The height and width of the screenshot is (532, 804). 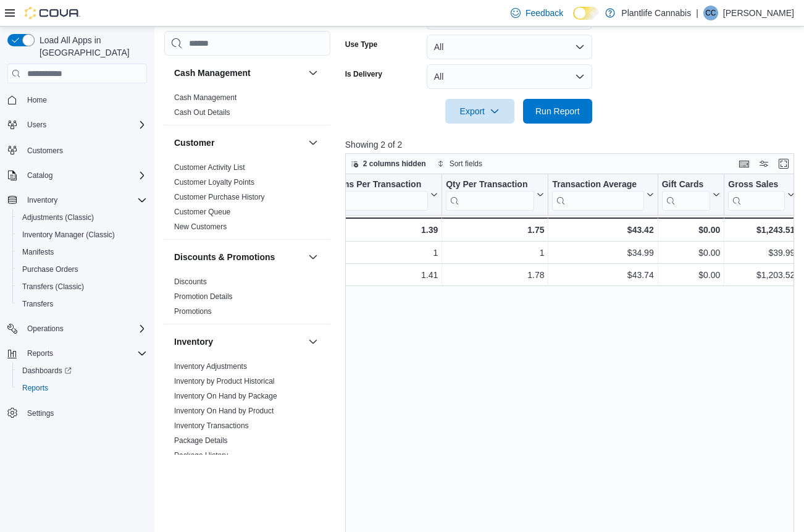 I want to click on button: Transaction Average, so click(x=603, y=195).